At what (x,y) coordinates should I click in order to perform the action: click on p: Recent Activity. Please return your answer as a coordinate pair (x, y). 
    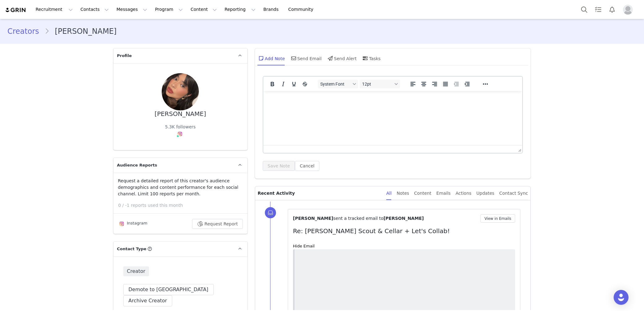
    Looking at the image, I should click on (320, 193).